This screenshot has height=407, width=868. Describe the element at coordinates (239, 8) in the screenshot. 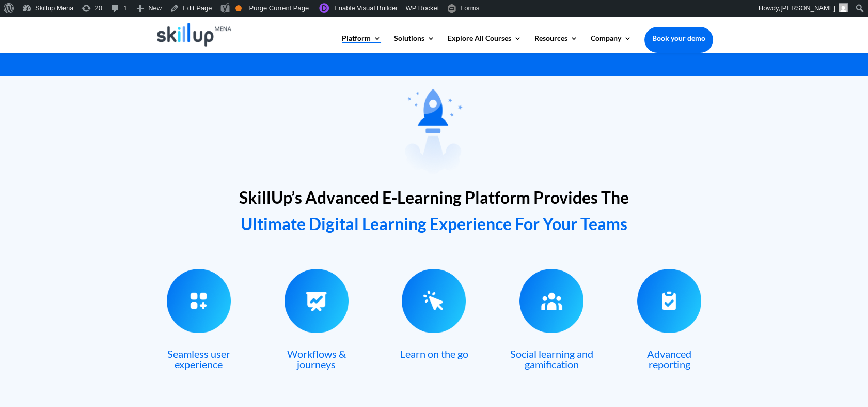

I see `div: OK` at that location.